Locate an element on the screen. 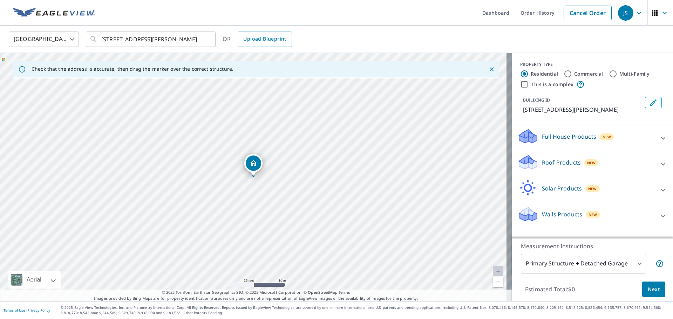  span: Upload Blueprint is located at coordinates (265, 39).